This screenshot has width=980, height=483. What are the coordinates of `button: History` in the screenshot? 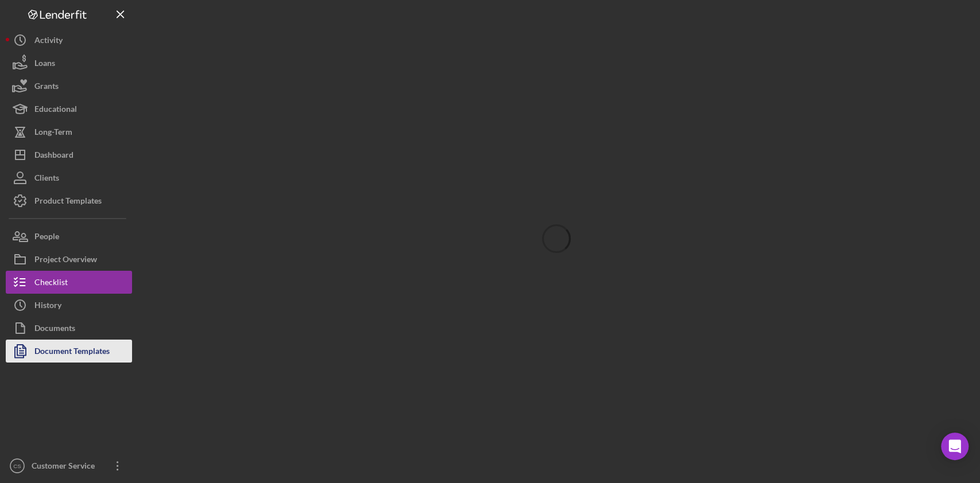 It's located at (69, 305).